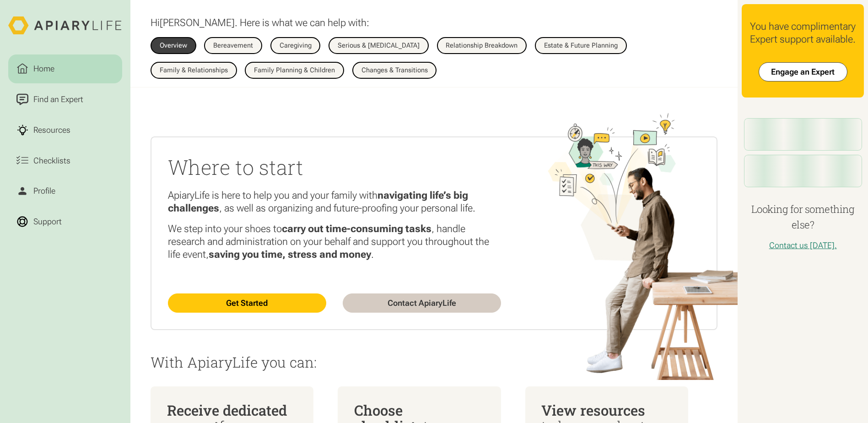 Image resolution: width=868 pixels, height=423 pixels. I want to click on div: Profile, so click(44, 191).